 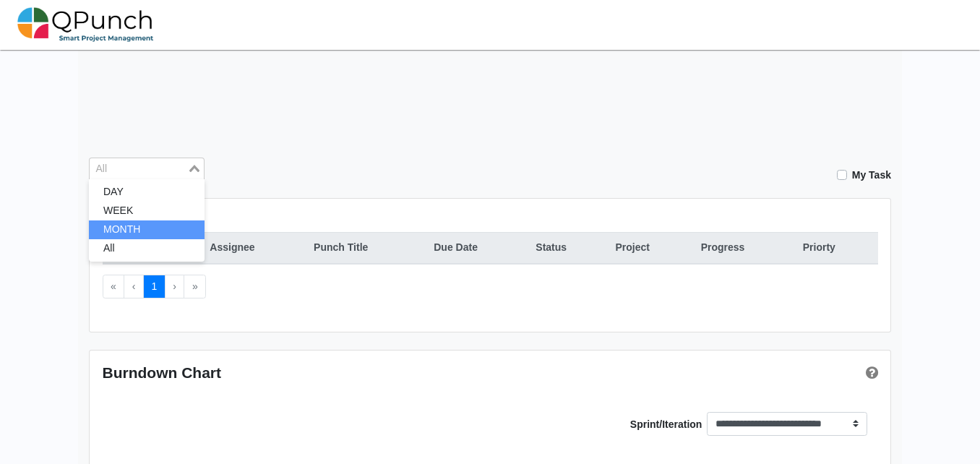 What do you see at coordinates (744, 247) in the screenshot?
I see `div: Progress` at bounding box center [744, 247].